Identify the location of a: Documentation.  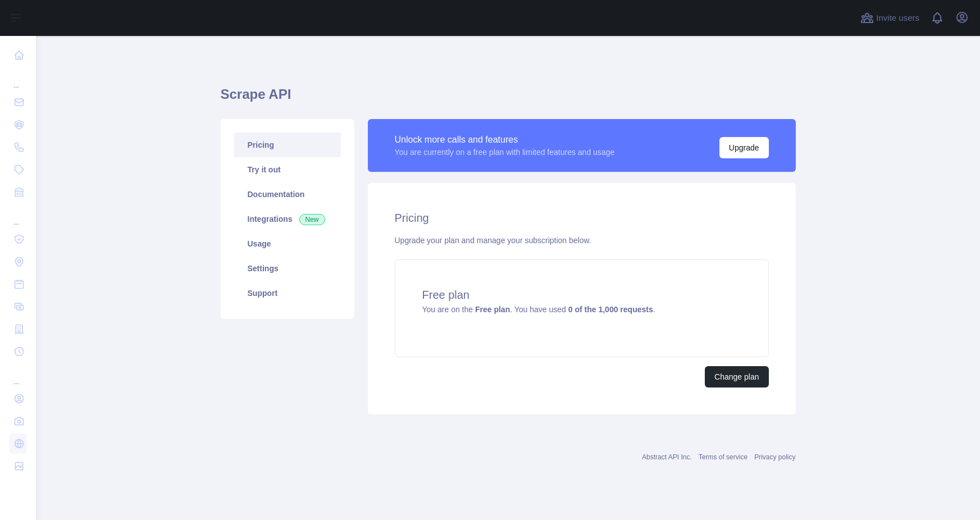
(288, 194).